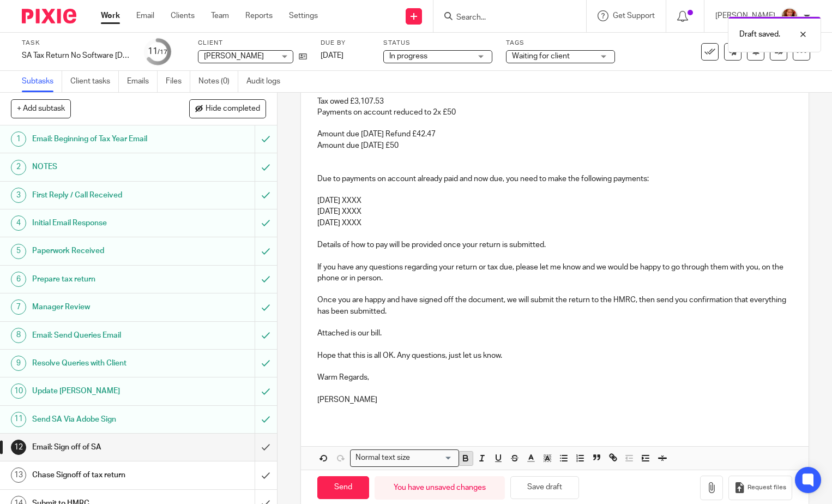 This screenshot has width=832, height=504. Describe the element at coordinates (554, 179) in the screenshot. I see `p: Due to payments on account already paid and now due, you need to make the following payments:` at that location.